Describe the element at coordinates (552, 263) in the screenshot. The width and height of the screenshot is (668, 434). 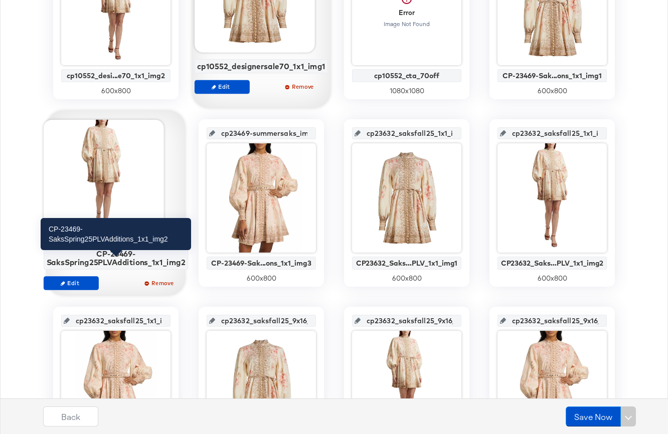
I see `div: CP23632_Saks...PLV_1x1_img2` at that location.